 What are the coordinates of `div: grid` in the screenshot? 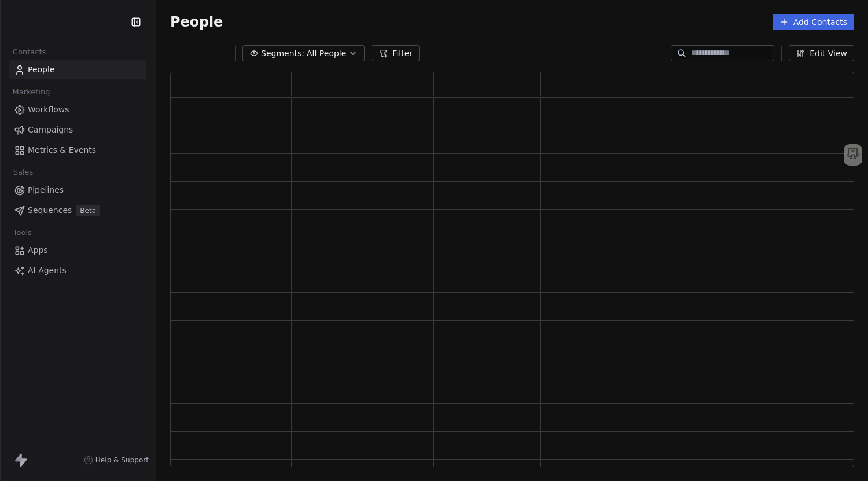 It's located at (516, 283).